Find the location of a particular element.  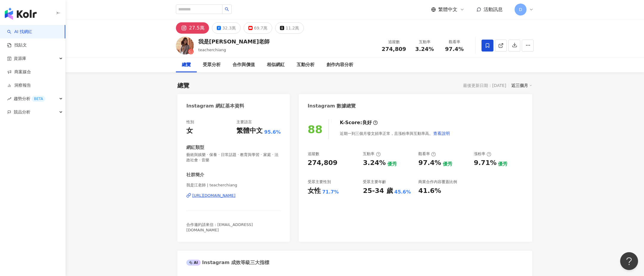

div: 受眾分析 is located at coordinates (212, 65).